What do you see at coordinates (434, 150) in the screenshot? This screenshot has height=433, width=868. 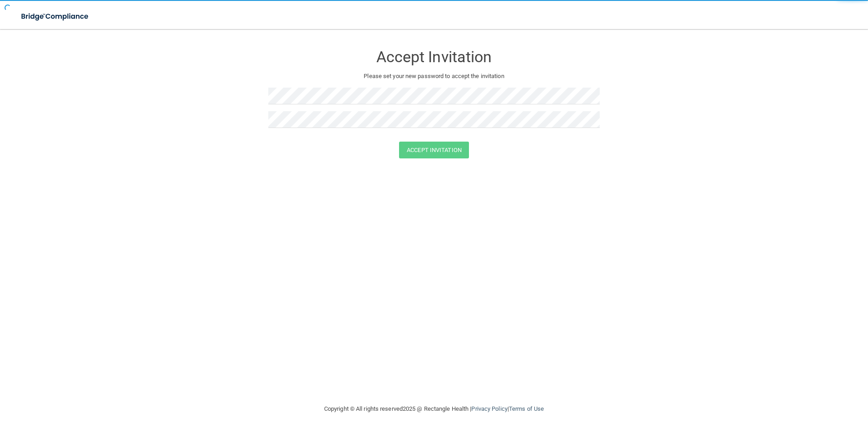 I see `button: Accept Invitation` at bounding box center [434, 150].